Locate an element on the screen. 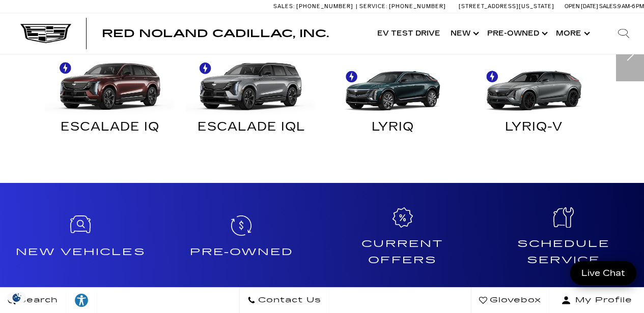 The width and height of the screenshot is (644, 313). img: ESCALADE IQL is located at coordinates (252, 82).